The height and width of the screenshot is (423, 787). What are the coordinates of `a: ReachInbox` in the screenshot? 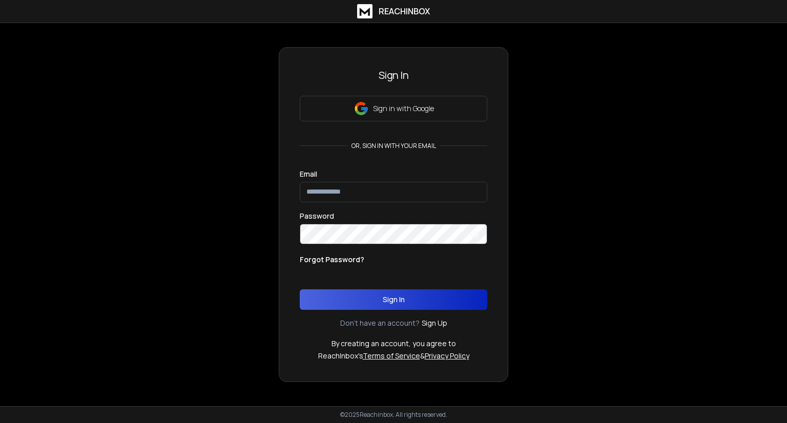 It's located at (393, 11).